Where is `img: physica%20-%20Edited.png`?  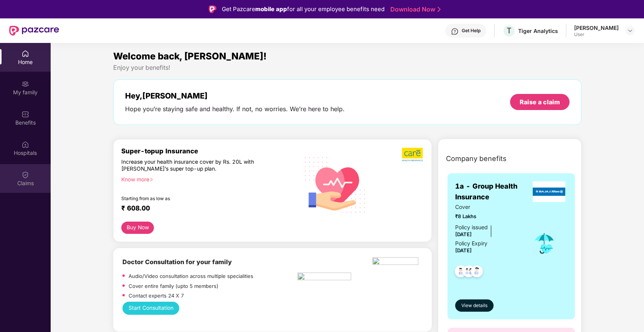 img: physica%20-%20Edited.png is located at coordinates (395, 262).